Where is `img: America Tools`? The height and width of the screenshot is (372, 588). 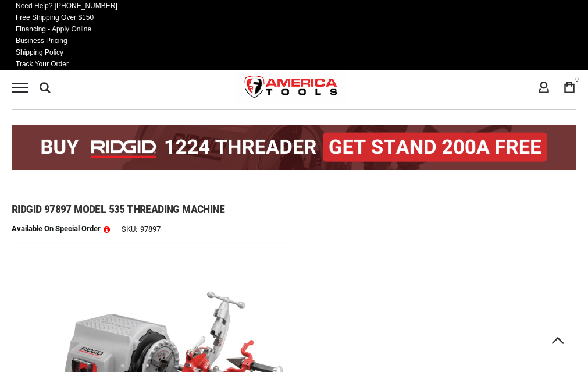
img: America Tools is located at coordinates (291, 87).